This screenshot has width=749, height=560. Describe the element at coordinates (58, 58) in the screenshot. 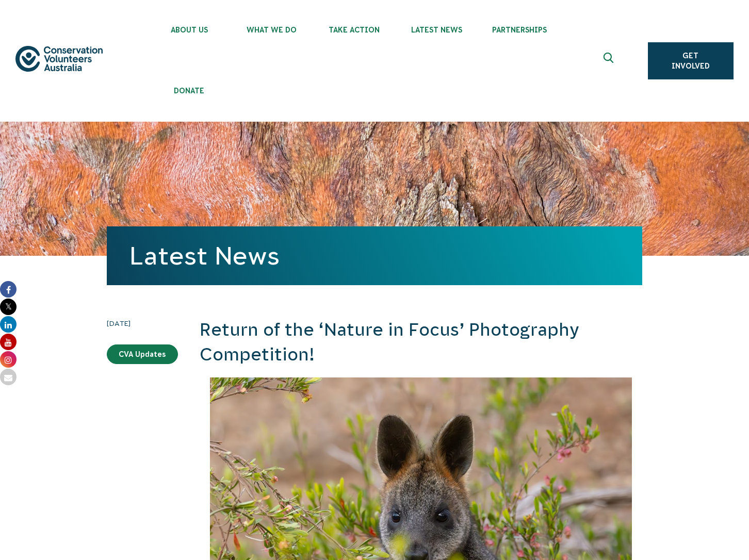

I see `img: logo.svg` at that location.